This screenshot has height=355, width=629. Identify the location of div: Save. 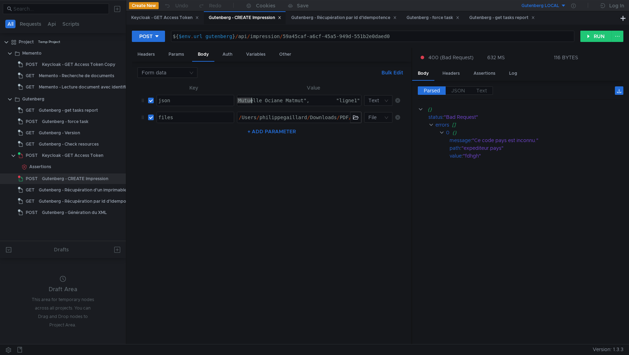
(303, 6).